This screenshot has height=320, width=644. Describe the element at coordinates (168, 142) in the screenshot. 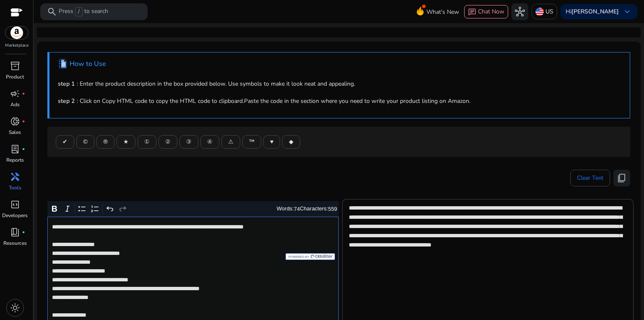

I see `button: ②` at that location.